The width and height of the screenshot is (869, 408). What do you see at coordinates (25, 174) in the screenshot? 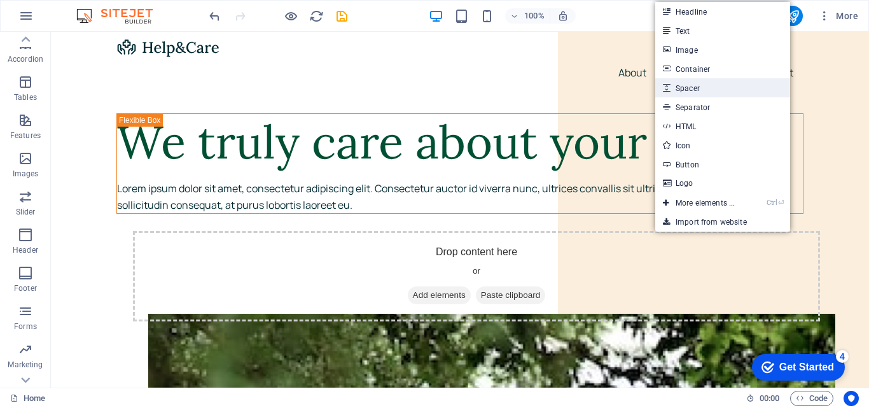
I see `p: Images` at bounding box center [25, 174].